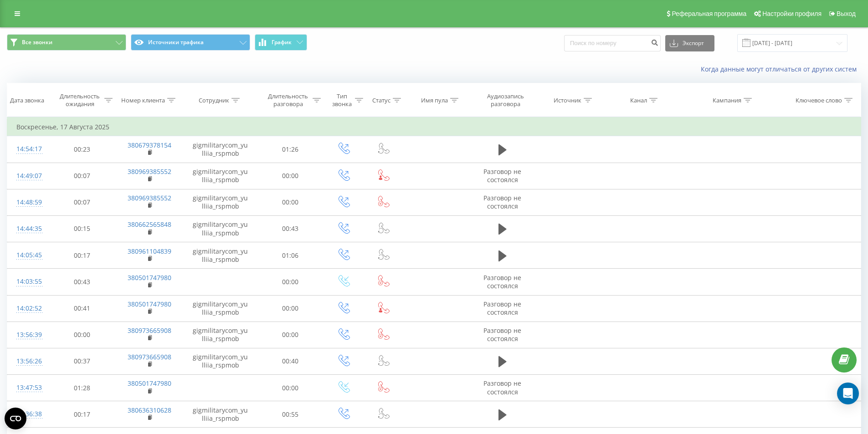 Image resolution: width=868 pixels, height=434 pixels. I want to click on td: 00:40, so click(290, 361).